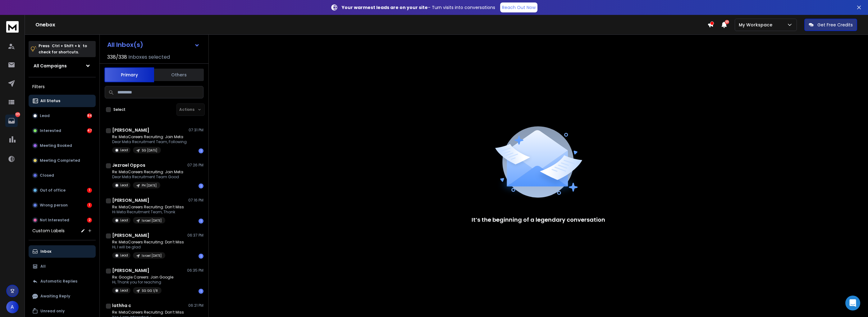  Describe the element at coordinates (50, 66) in the screenshot. I see `h1: All Campaigns` at that location.